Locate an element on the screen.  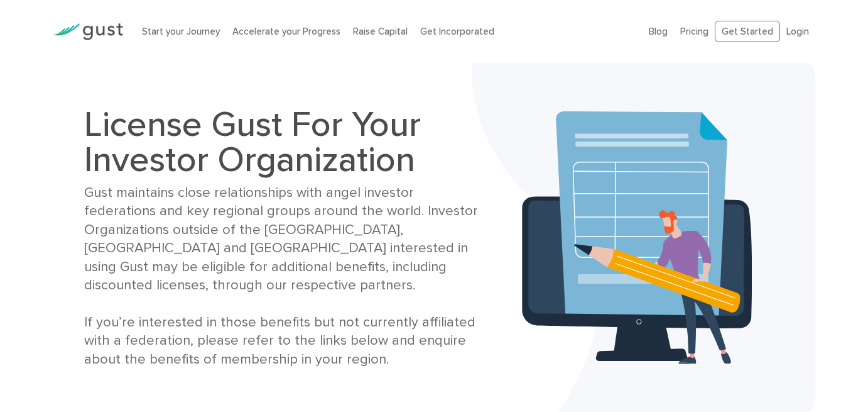
img: Gust Logo is located at coordinates (88, 31).